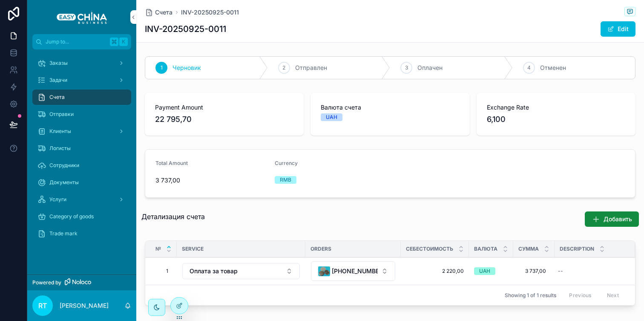 Image resolution: width=644 pixels, height=321 pixels. What do you see at coordinates (491, 271) in the screenshot?
I see `a: UAH` at bounding box center [491, 271].